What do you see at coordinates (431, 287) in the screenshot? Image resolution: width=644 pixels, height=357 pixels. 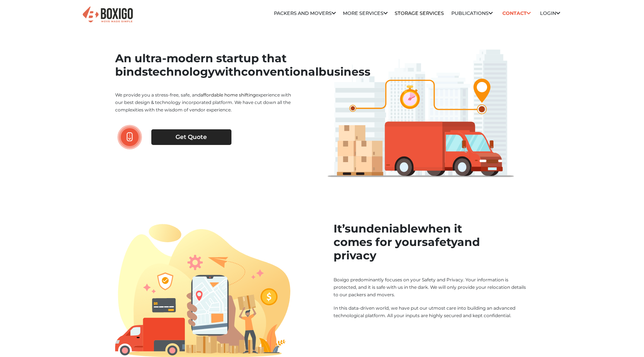 I see `p: Boxigo predominantly focuses on your Safety and Privacy. Your information is protected, and it is...` at bounding box center [431, 287].